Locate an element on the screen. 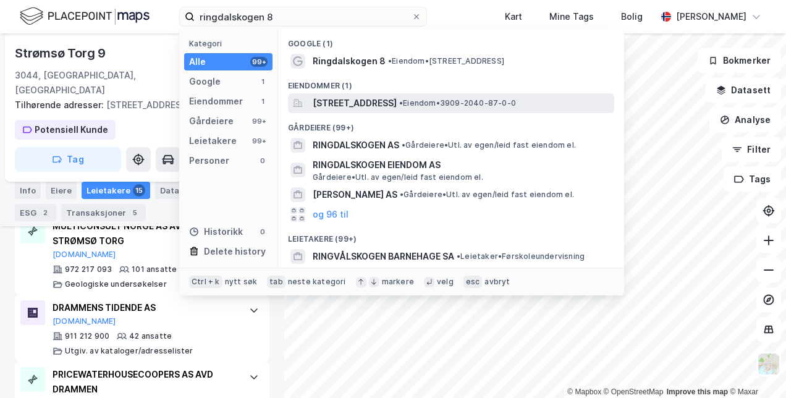 This screenshot has width=786, height=398. div: neste kategori is located at coordinates (317, 282).